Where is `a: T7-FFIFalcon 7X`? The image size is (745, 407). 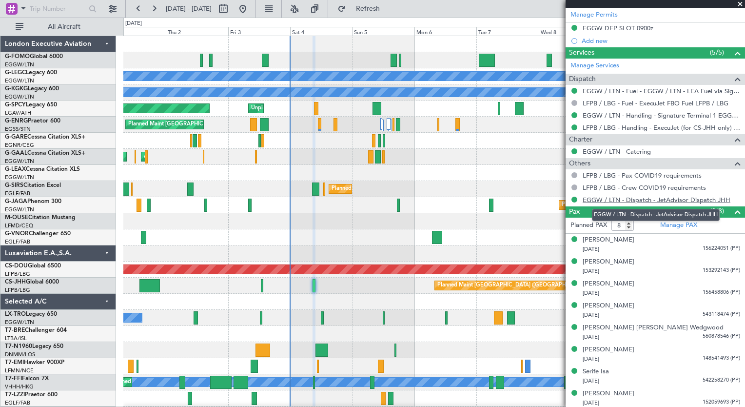 a: T7-FFIFalcon 7X is located at coordinates (27, 378).